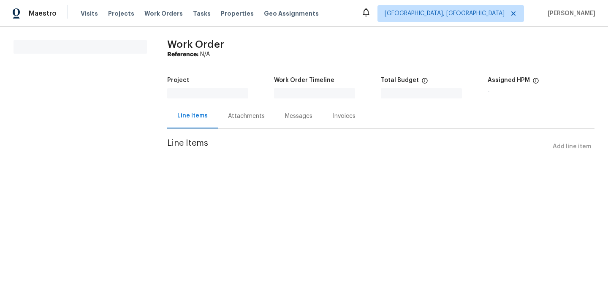  What do you see at coordinates (89, 14) in the screenshot?
I see `span: Visits` at bounding box center [89, 14].